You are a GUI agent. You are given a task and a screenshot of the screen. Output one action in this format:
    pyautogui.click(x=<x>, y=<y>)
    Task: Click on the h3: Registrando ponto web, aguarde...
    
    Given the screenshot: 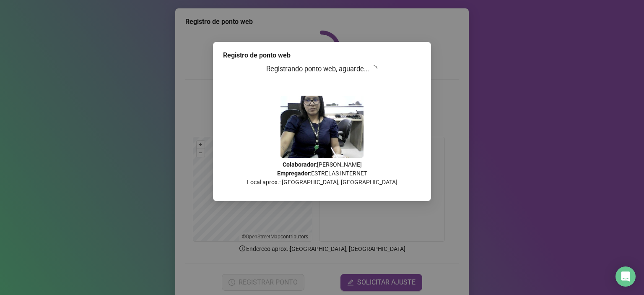 What is the action you would take?
    pyautogui.click(x=322, y=69)
    